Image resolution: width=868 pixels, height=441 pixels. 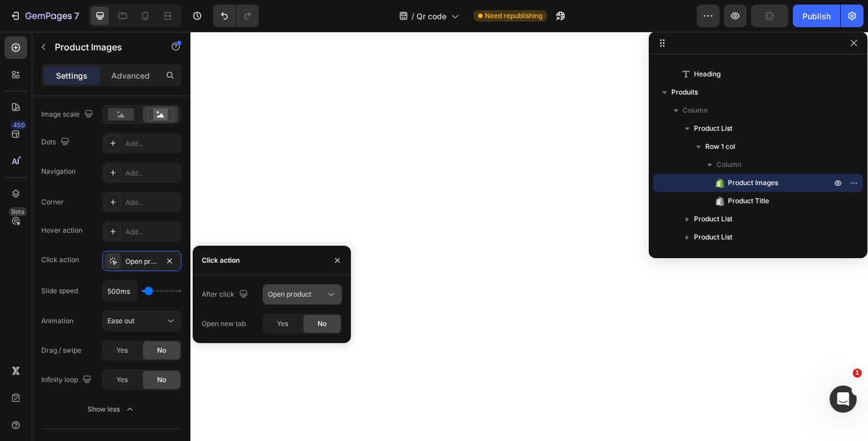 I want to click on span: 1, so click(x=858, y=373).